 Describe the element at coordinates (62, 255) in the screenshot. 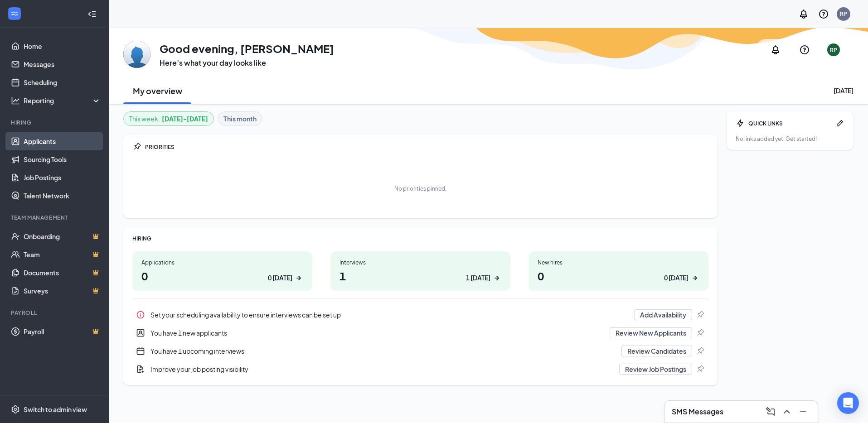

I see `a: TeamCrown` at that location.